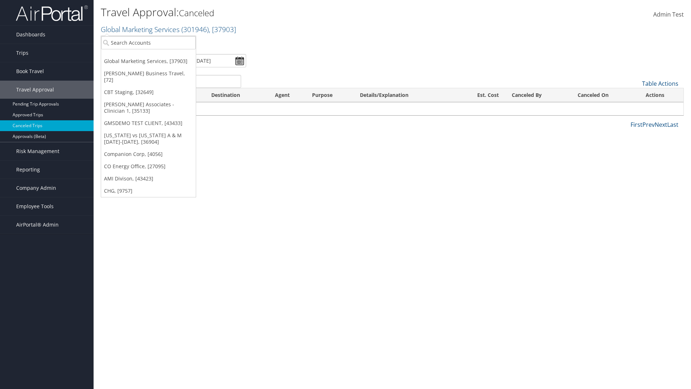  I want to click on a: AMI Divison, [43423], so click(148, 178).